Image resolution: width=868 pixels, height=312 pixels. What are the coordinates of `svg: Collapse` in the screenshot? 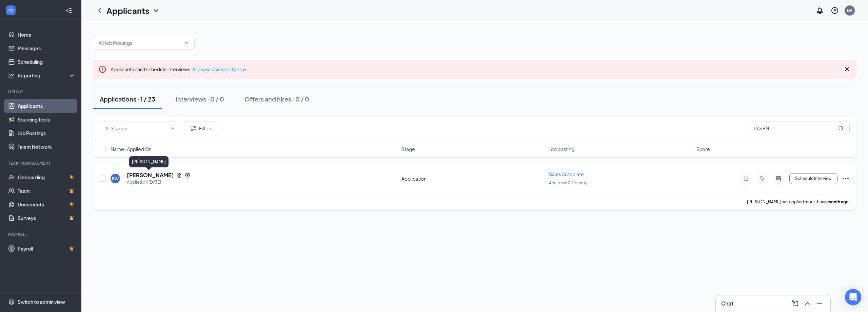 It's located at (69, 11).